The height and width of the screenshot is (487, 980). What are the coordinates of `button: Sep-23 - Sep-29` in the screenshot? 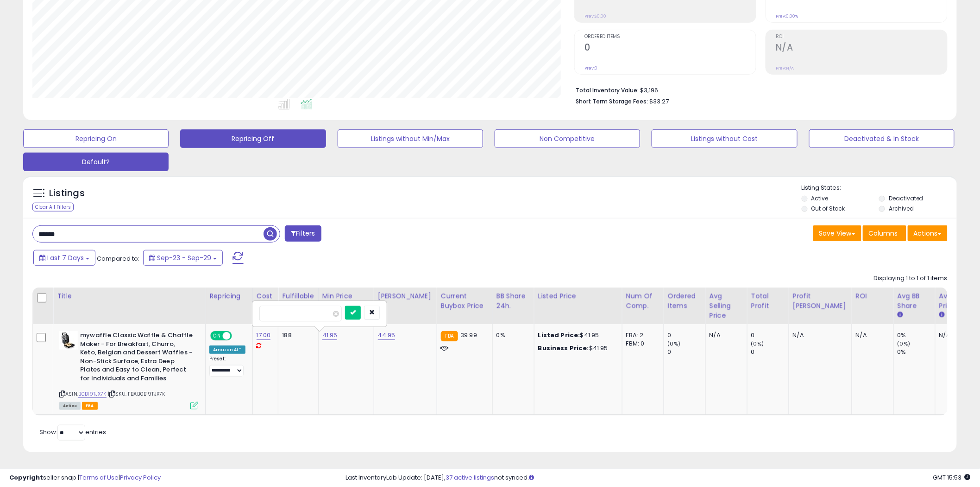 It's located at (183, 258).